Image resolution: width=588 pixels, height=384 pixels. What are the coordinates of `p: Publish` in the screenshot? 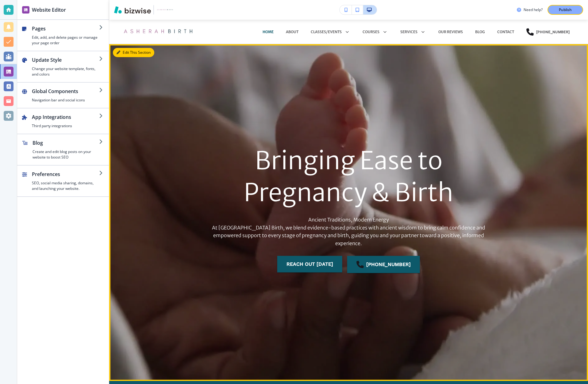 It's located at (565, 9).